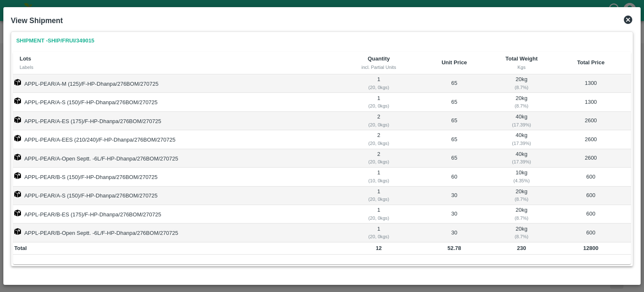 The width and height of the screenshot is (644, 292). What do you see at coordinates (177, 214) in the screenshot?
I see `td: APPL-PEAR/B-ES (175)/F-HP-Dhanpa/276BOM/270725` at bounding box center [177, 214].